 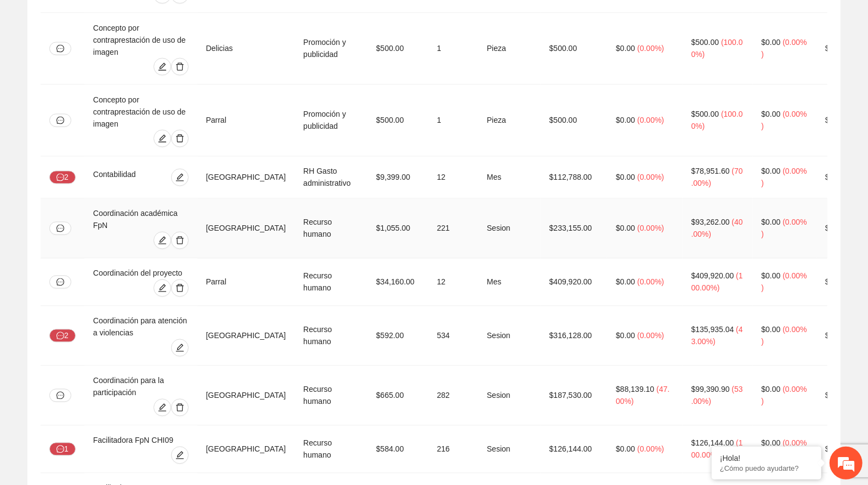 I want to click on td: 1, so click(x=453, y=120).